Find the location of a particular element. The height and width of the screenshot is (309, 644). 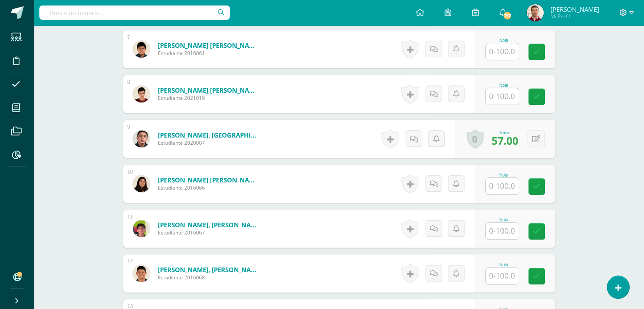

input: Busca un usuario... is located at coordinates (134, 13).